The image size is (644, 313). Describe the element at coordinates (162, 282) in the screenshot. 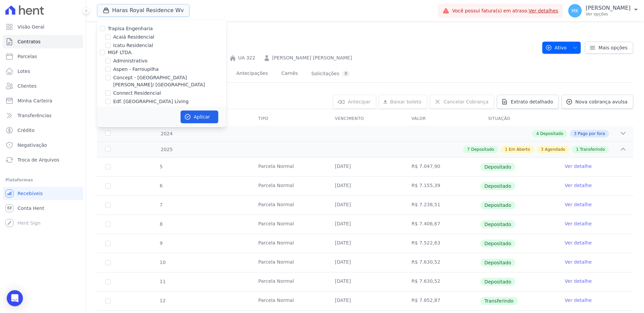

I see `span: 11` at that location.